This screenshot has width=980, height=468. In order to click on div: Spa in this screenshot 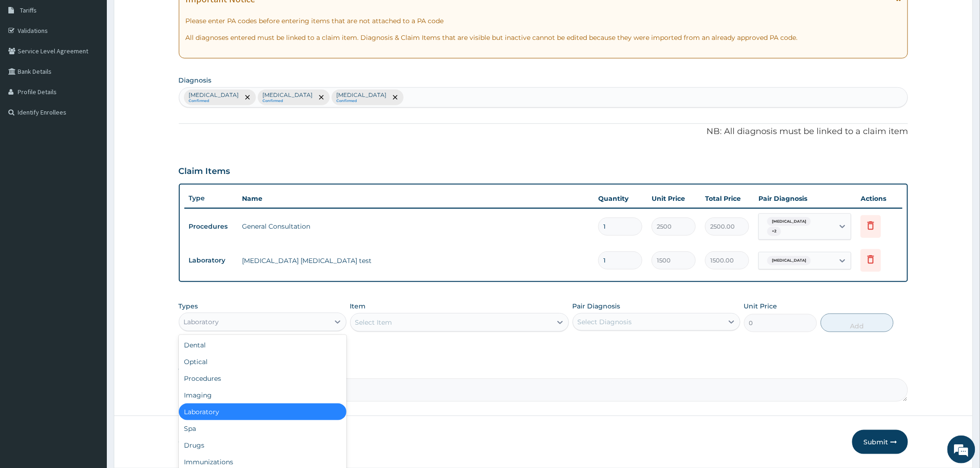, I will do `click(262, 429)`.